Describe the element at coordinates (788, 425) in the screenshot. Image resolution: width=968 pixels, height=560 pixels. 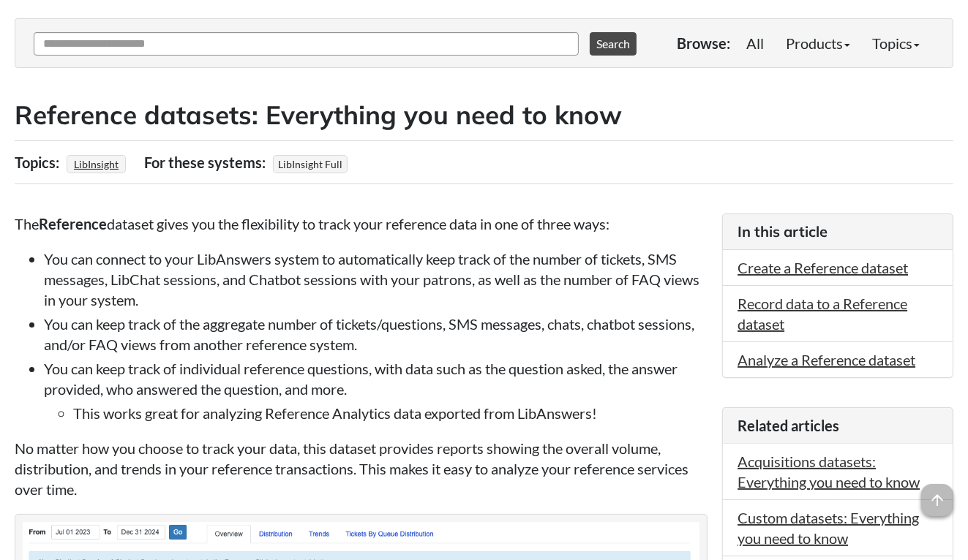
I see `span: Related articles` at that location.